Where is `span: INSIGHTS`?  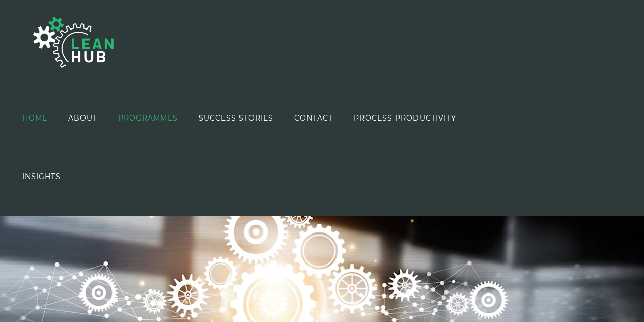 span: INSIGHTS is located at coordinates (41, 176).